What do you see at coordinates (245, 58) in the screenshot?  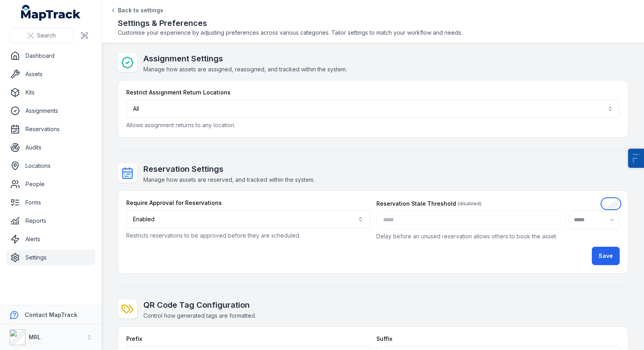 I see `h2: Assignment Settings` at bounding box center [245, 58].